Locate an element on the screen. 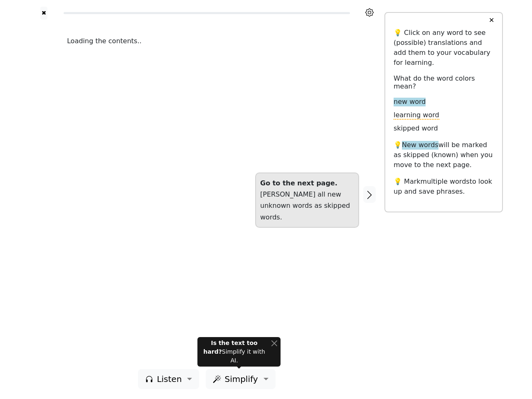 The image size is (532, 399). span: learning word is located at coordinates (416, 115).